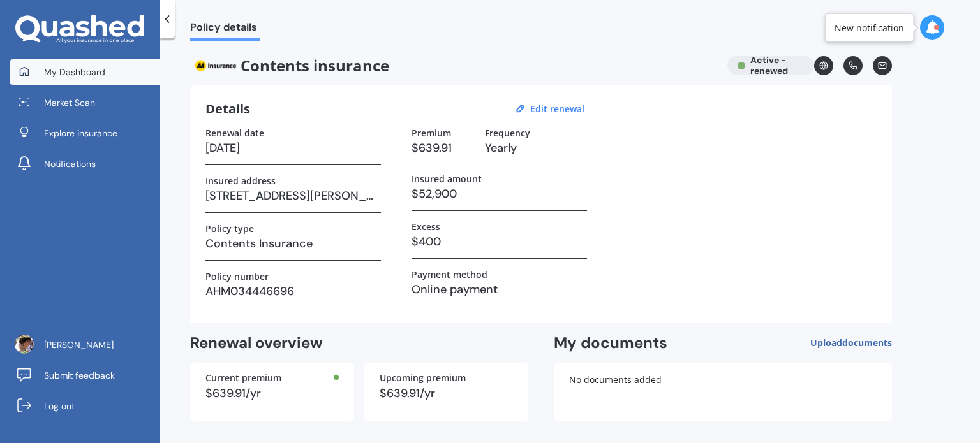  What do you see at coordinates (240, 181) in the screenshot?
I see `label: Insured address` at bounding box center [240, 181].